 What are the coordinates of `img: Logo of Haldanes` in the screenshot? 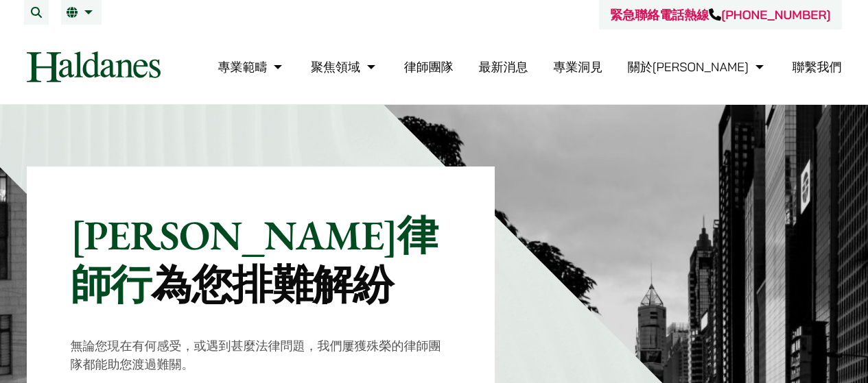 It's located at (93, 67).